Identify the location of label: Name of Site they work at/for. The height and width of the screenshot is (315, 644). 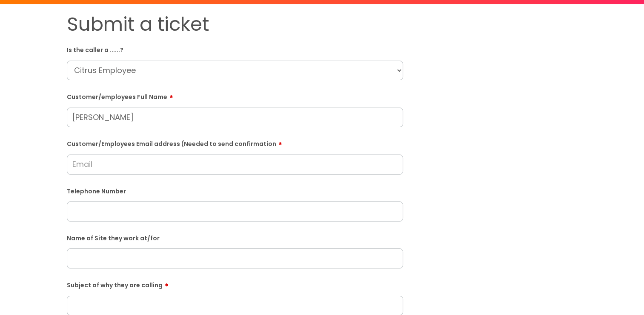
(235, 237).